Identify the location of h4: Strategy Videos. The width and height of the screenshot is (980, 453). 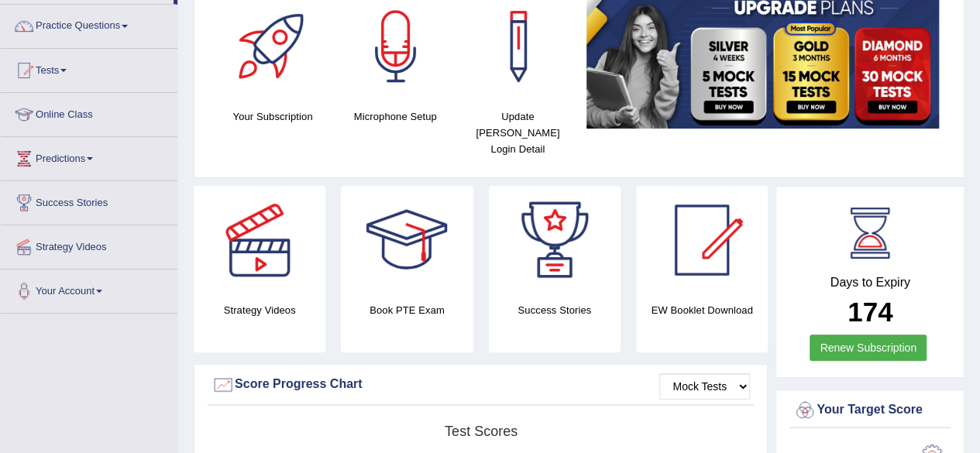
(260, 310).